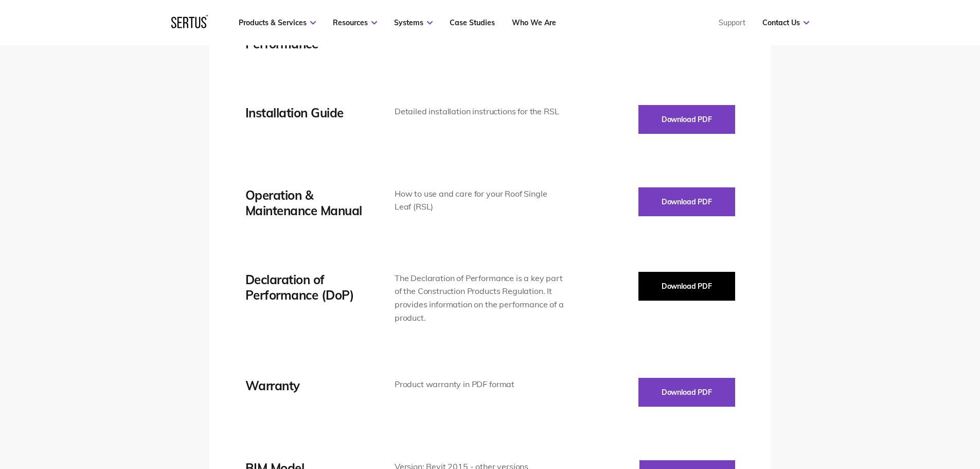  What do you see at coordinates (534, 23) in the screenshot?
I see `a: Who We Are` at bounding box center [534, 23].